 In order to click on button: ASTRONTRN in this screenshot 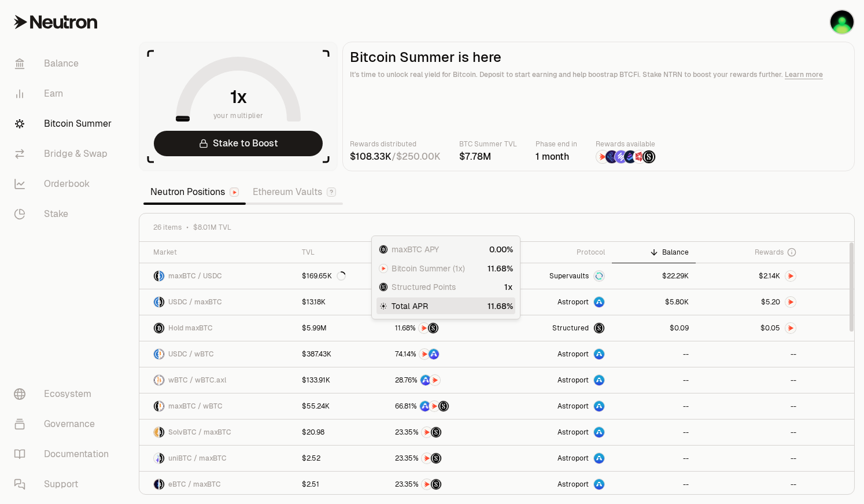, I will do `click(446, 380)`.